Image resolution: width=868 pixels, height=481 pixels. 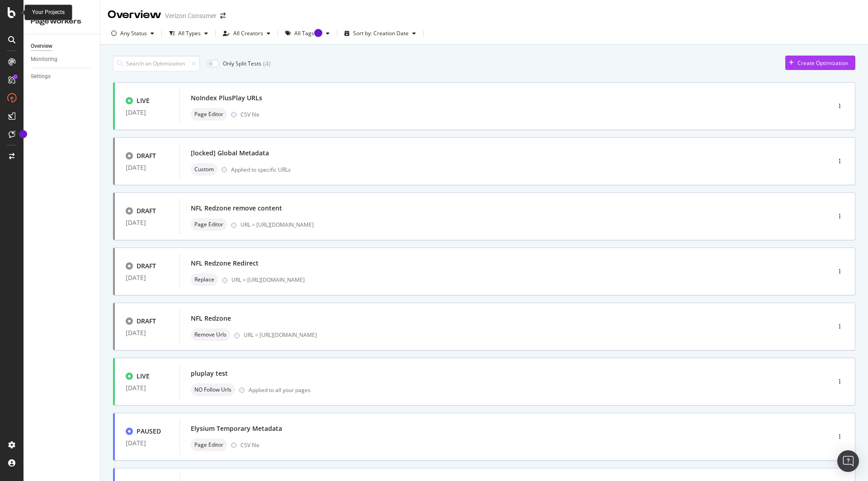 I want to click on div: Open Intercom Messenger, so click(x=848, y=461).